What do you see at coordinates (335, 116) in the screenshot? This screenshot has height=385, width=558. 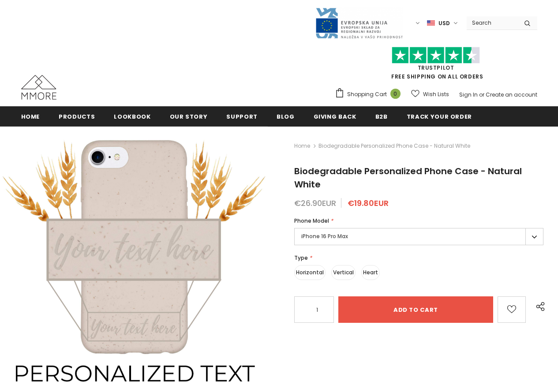 I see `span: Giving back` at bounding box center [335, 116].